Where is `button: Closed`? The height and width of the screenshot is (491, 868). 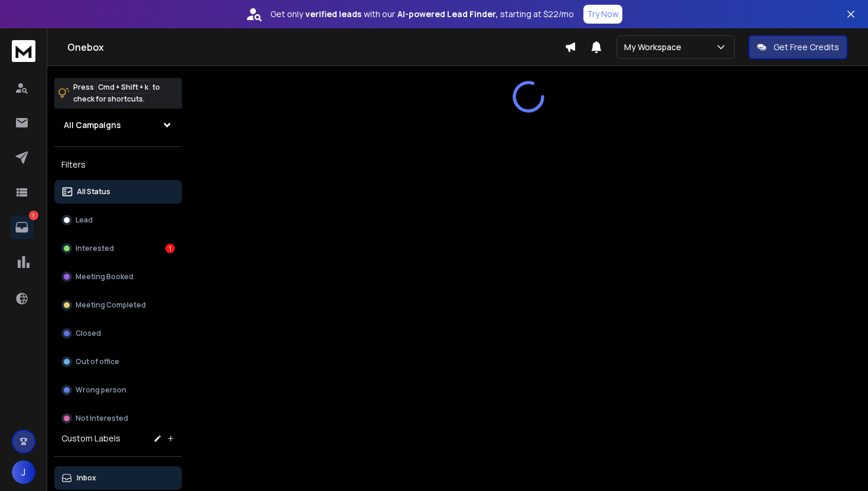
button: Closed is located at coordinates (118, 334).